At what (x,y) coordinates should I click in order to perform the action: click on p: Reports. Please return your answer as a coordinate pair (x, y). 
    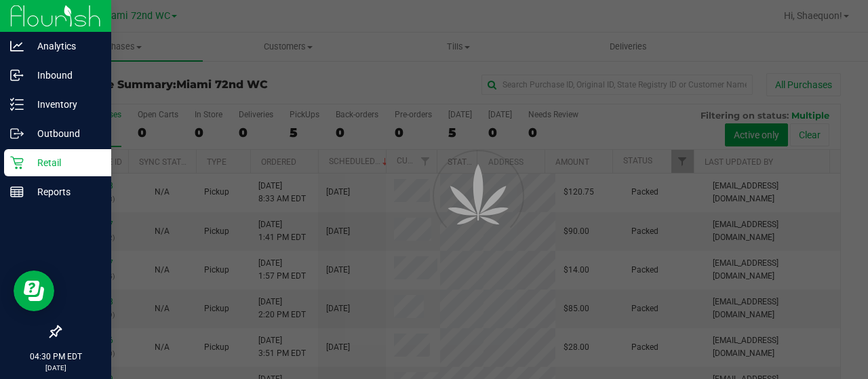
    Looking at the image, I should click on (65, 192).